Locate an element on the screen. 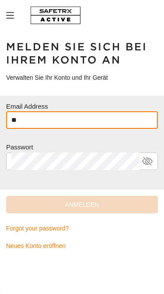 This screenshot has width=164, height=294. a: Forgot your password? is located at coordinates (82, 229).